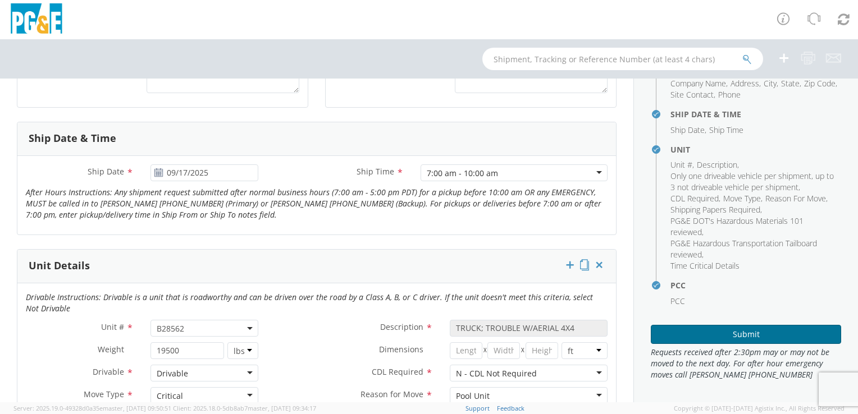 The width and height of the screenshot is (858, 414). Describe the element at coordinates (92, 408) in the screenshot. I see `span: Server: 2025.19.0-49328d0a35e` at that location.